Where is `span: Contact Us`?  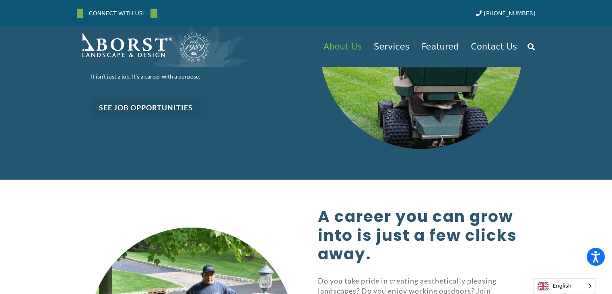
span: Contact Us is located at coordinates (494, 47).